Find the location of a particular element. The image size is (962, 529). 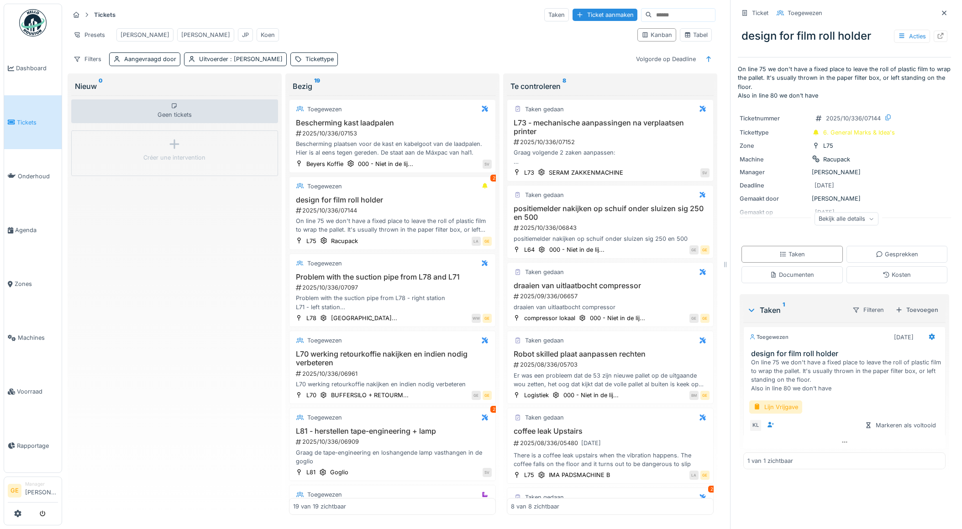

a: Dashboard is located at coordinates (33, 68).